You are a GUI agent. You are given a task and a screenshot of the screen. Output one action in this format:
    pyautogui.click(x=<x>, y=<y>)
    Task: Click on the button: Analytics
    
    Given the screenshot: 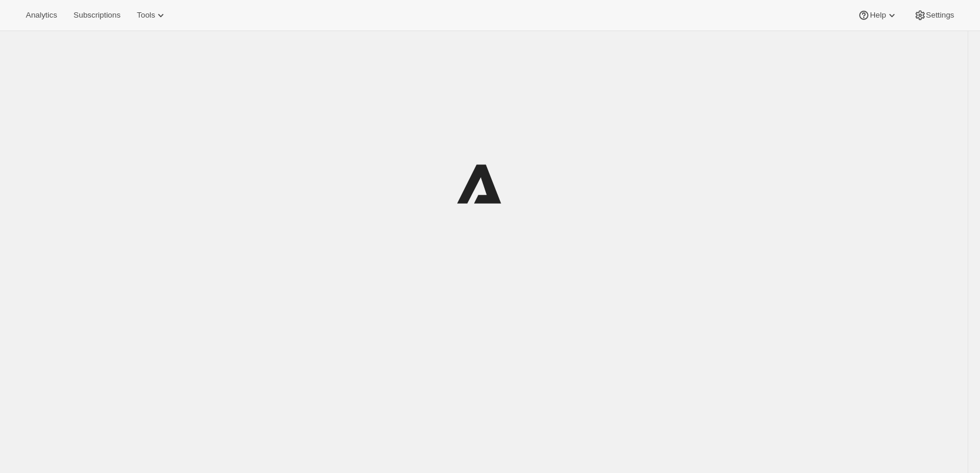 What is the action you would take?
    pyautogui.click(x=41, y=15)
    